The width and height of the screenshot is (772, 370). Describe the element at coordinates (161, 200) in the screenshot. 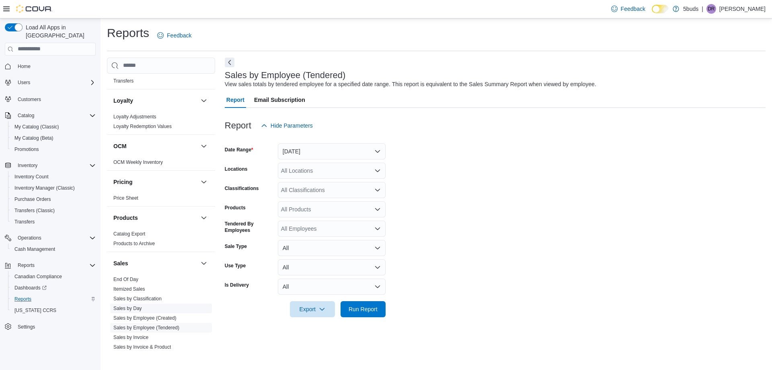

I see `div: Pricing` at that location.